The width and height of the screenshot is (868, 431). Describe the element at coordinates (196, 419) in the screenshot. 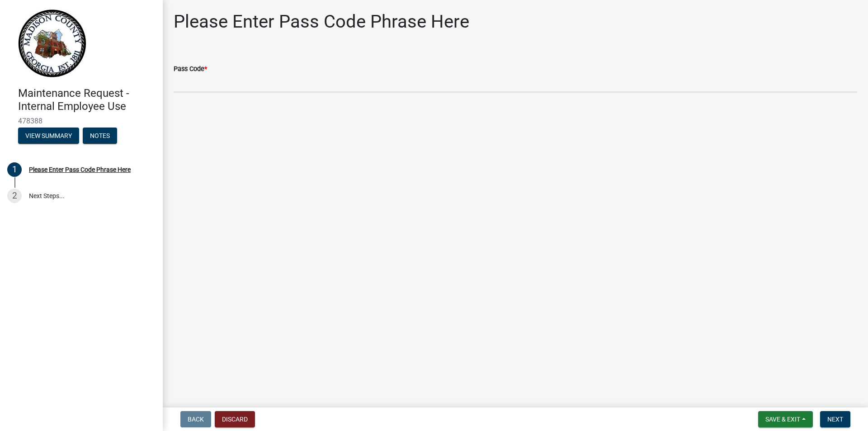

I see `span: Back` at that location.